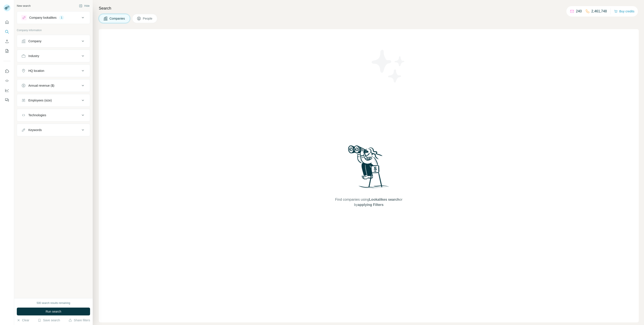  Describe the element at coordinates (79, 320) in the screenshot. I see `button: Share filters` at that location.